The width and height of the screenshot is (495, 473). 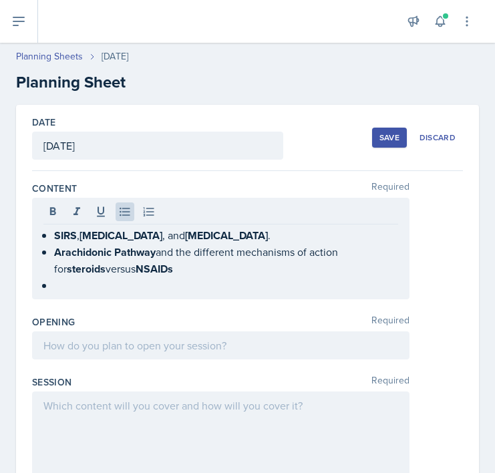 What do you see at coordinates (54, 188) in the screenshot?
I see `label: Content` at bounding box center [54, 188].